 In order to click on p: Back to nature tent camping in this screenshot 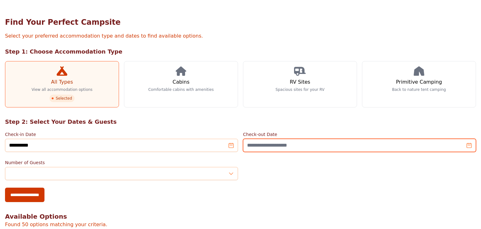, I will do `click(419, 90)`.